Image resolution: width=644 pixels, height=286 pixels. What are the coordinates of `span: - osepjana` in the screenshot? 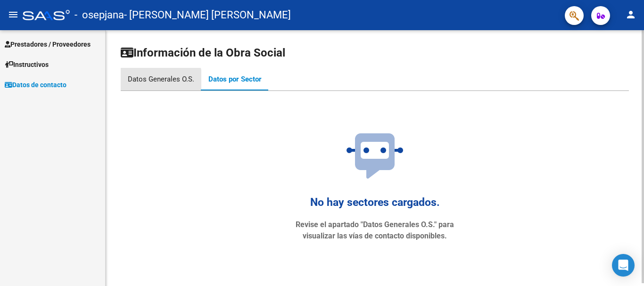 It's located at (99, 15).